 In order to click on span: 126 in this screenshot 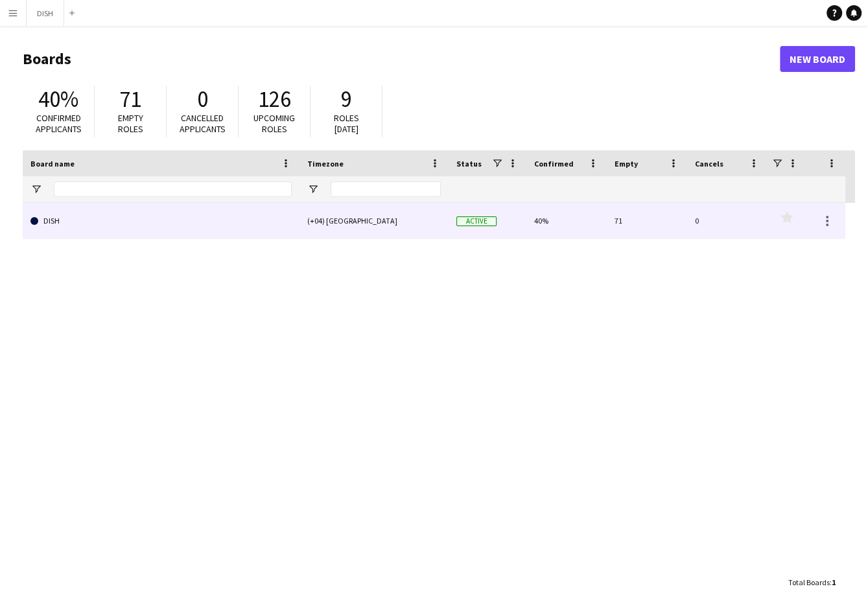, I will do `click(274, 99)`.